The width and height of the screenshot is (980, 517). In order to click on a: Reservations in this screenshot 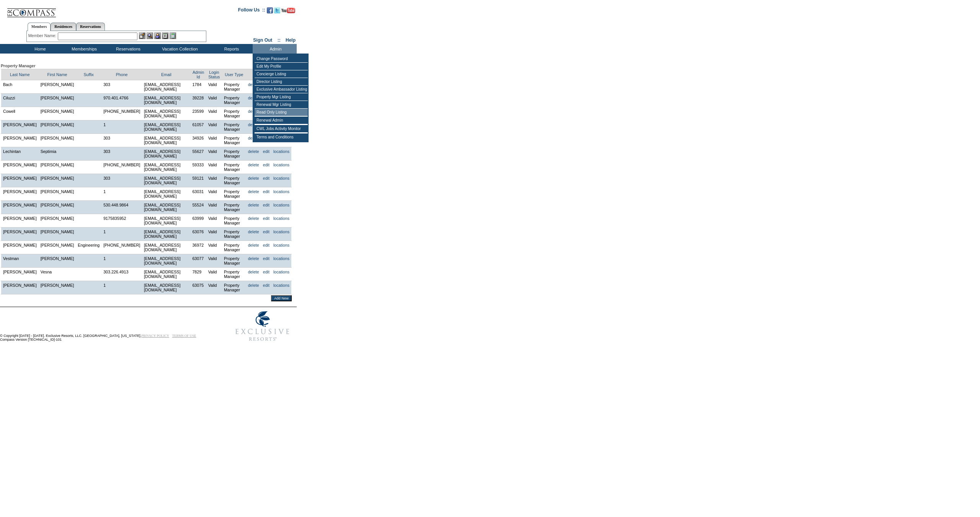, I will do `click(90, 27)`.